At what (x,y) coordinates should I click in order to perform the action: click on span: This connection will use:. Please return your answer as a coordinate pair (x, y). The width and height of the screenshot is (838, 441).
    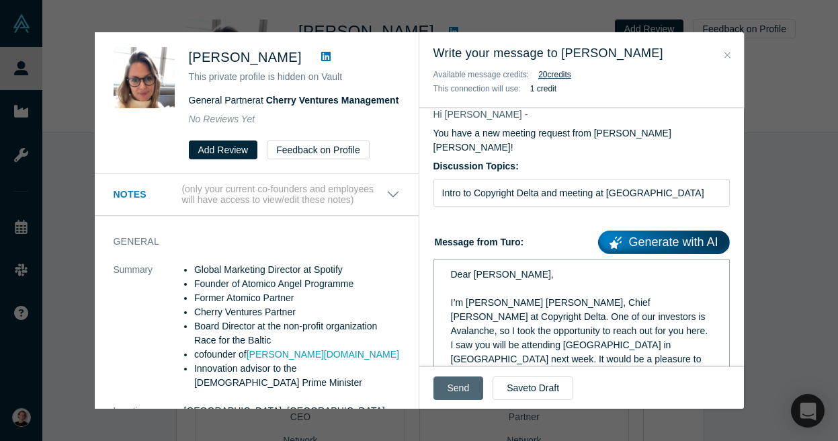
    Looking at the image, I should click on (477, 89).